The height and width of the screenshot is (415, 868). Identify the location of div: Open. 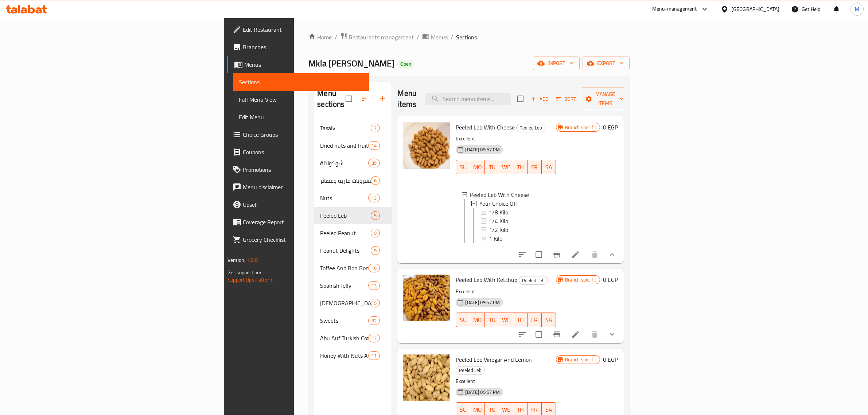
(405, 64).